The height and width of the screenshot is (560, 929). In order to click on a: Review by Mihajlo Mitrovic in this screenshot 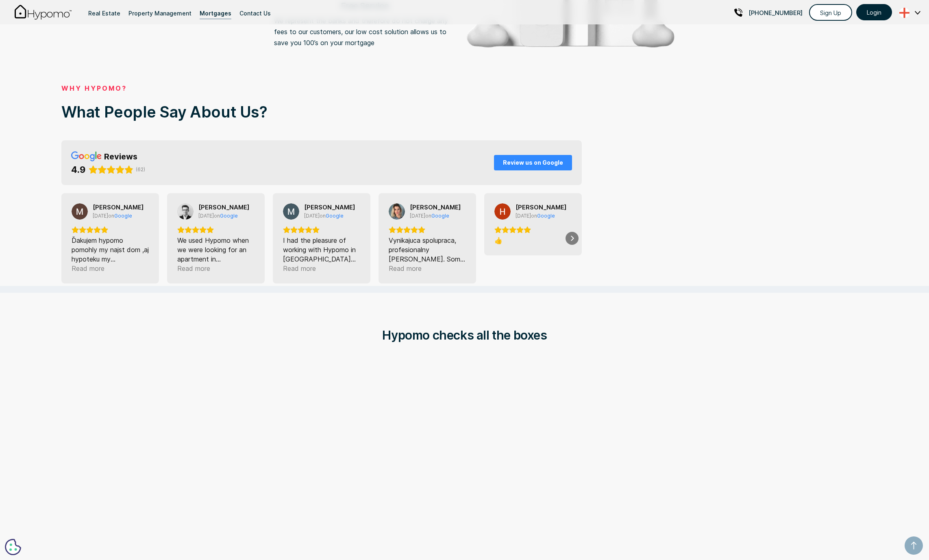, I will do `click(330, 208)`.